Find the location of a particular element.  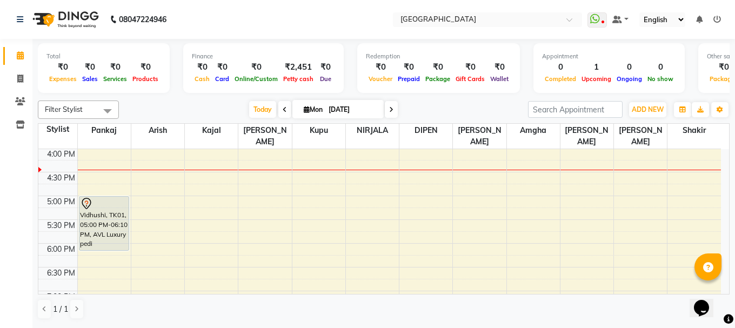

button: ADD NEW is located at coordinates (647, 110).